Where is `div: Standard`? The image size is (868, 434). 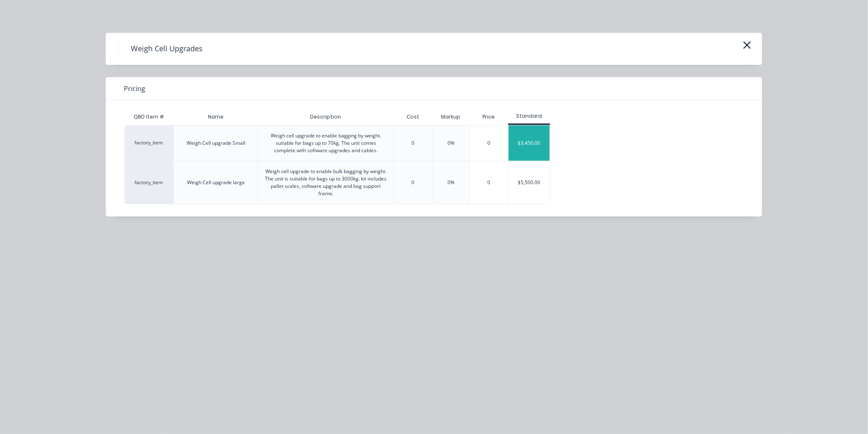 div: Standard is located at coordinates (530, 116).